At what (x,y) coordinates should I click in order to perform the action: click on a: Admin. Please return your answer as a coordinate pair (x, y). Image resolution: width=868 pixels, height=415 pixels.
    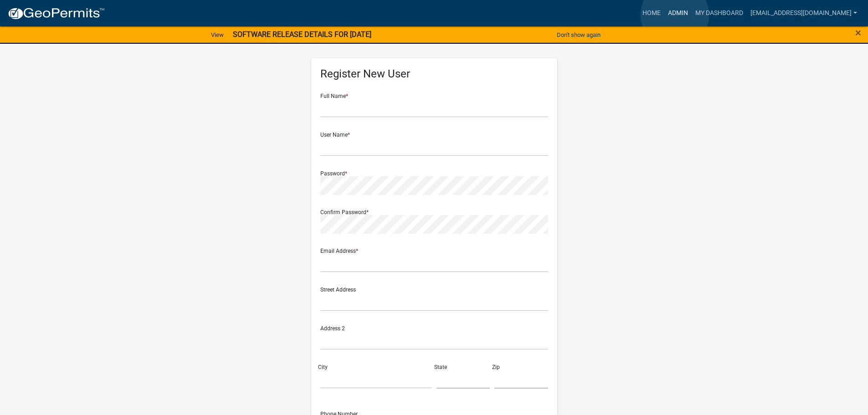
    Looking at the image, I should click on (678, 13).